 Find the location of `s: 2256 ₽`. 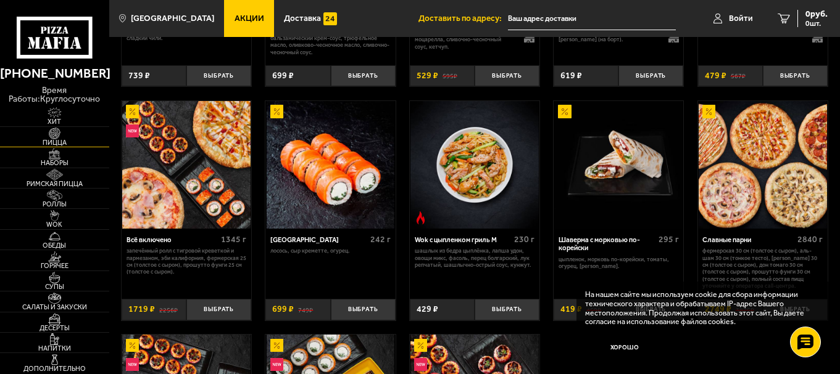

s: 2256 ₽ is located at coordinates (168, 310).